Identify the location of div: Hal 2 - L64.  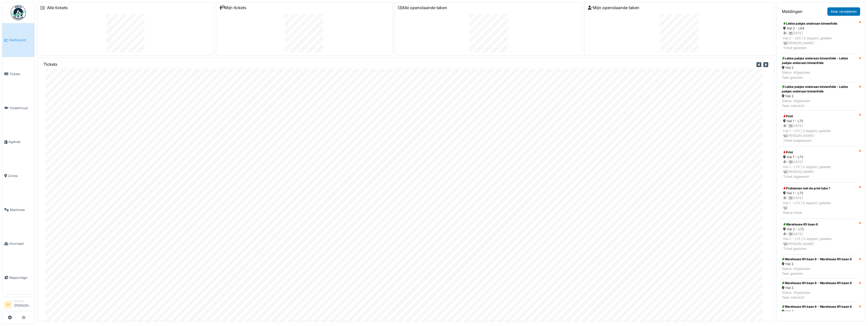
(819, 28).